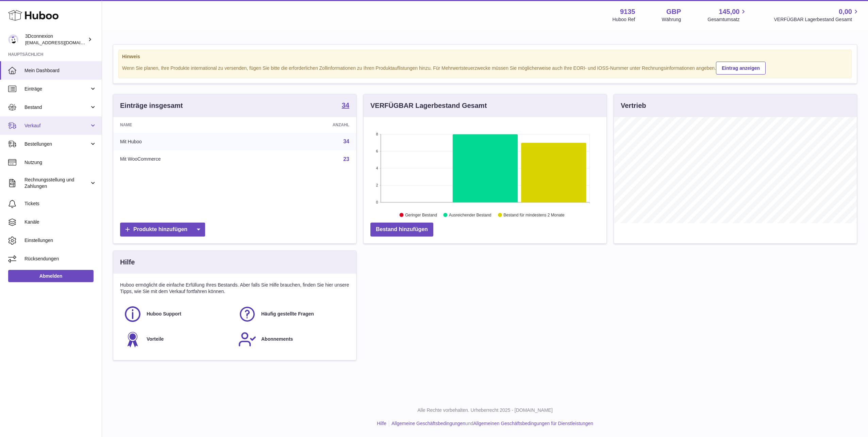  What do you see at coordinates (57, 144) in the screenshot?
I see `span: Bestellungen` at bounding box center [57, 144].